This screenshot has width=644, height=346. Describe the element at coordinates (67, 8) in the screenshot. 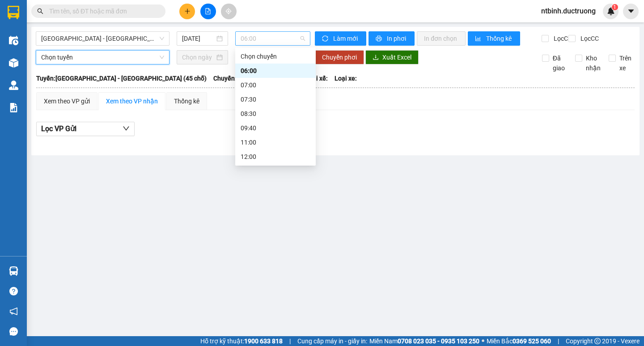

I see `strong: CÔNG TY VẬN TẢI ĐỨC TRƯỞNG` at that location.